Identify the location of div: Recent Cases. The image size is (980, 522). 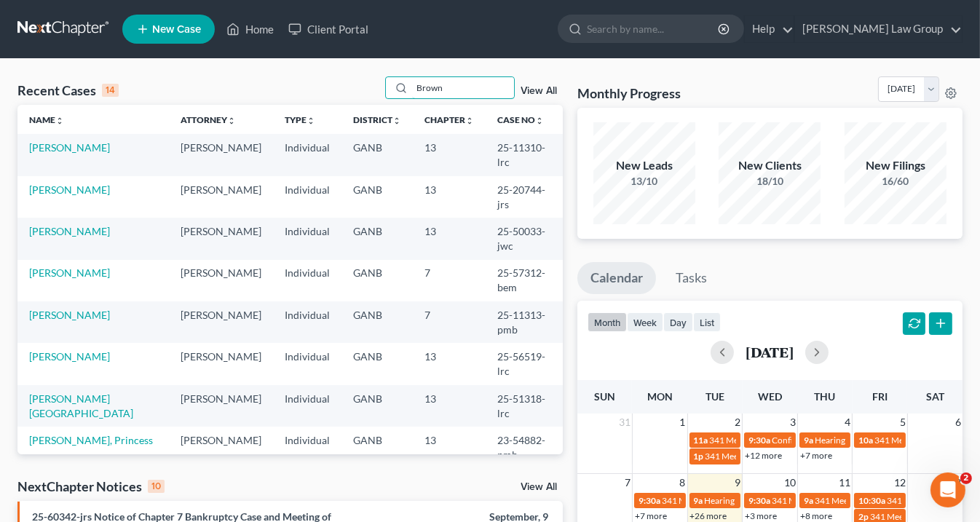
(68, 90).